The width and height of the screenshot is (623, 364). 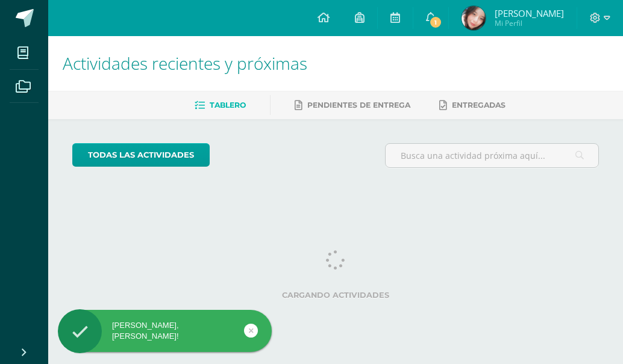 I want to click on span: Actividades recientes y próximas, so click(x=185, y=63).